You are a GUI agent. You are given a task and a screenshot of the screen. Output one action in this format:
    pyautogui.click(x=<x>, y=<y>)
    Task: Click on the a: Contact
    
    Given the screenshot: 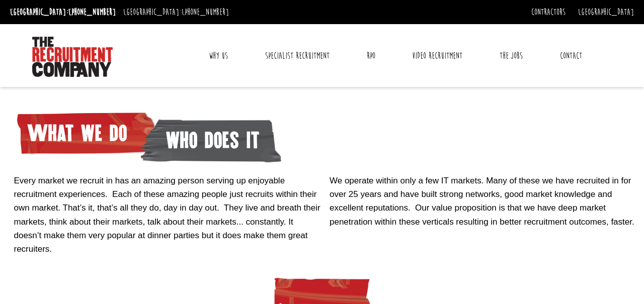 What is the action you would take?
    pyautogui.click(x=571, y=56)
    